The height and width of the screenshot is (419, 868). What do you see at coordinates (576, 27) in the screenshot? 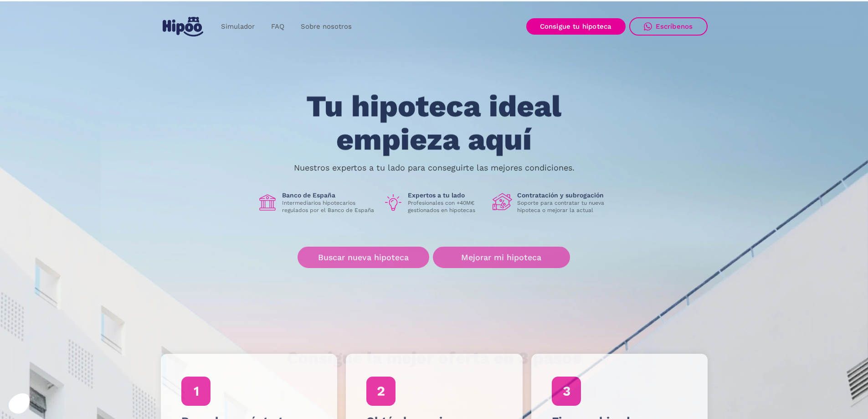
I see `a: Consigue tu hipoteca` at bounding box center [576, 27].